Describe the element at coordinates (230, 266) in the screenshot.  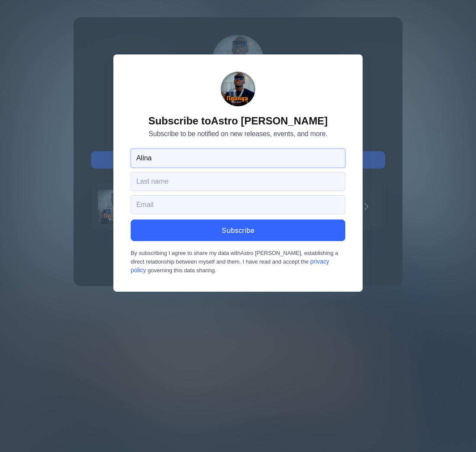
I see `a: privacy policy` at that location.